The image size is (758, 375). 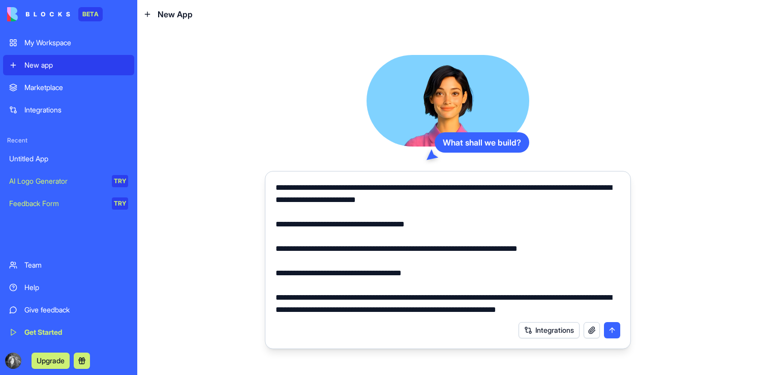 What do you see at coordinates (482, 142) in the screenshot?
I see `div: What shall we build?` at bounding box center [482, 142].